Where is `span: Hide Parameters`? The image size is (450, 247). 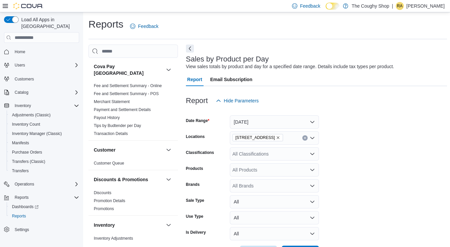
span: Hide Parameters is located at coordinates (241, 101).